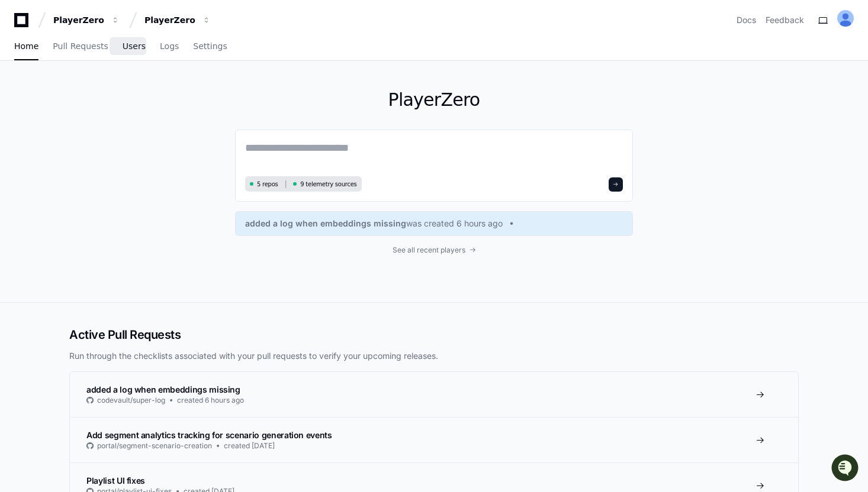 This screenshot has width=868, height=492. Describe the element at coordinates (746, 20) in the screenshot. I see `a: Docs` at that location.